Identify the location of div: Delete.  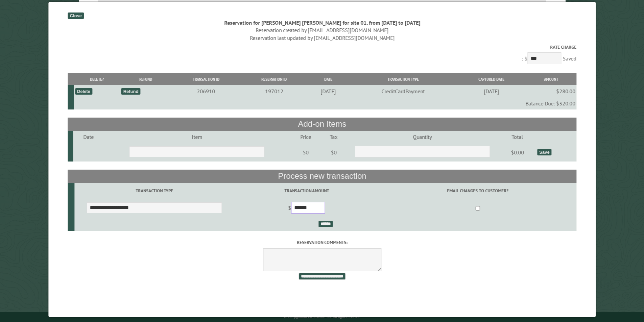
(83, 91).